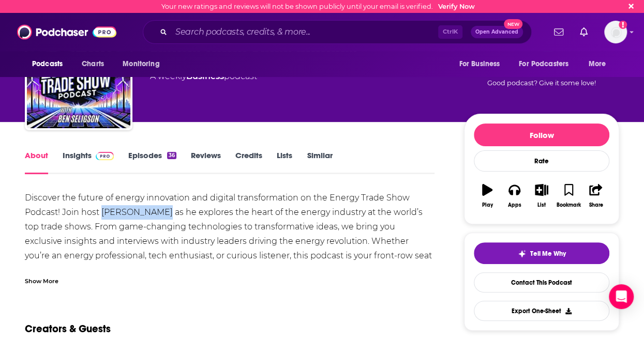 This screenshot has width=644, height=340. Describe the element at coordinates (285, 162) in the screenshot. I see `a: Lists` at that location.